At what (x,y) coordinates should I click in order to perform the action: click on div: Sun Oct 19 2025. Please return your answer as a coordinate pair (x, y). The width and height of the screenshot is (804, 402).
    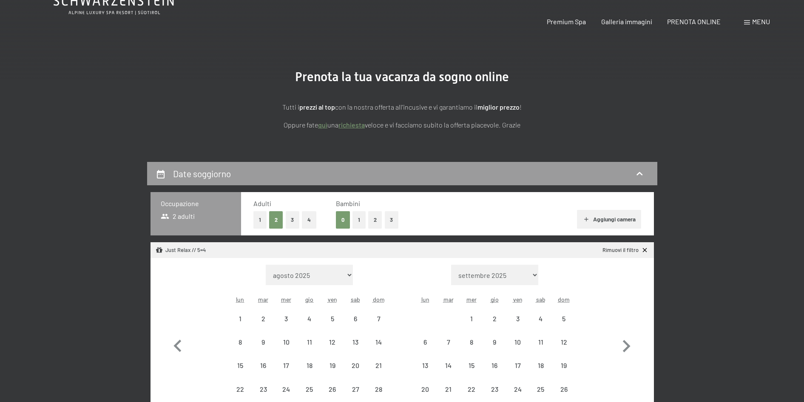
    Looking at the image, I should click on (564, 366).